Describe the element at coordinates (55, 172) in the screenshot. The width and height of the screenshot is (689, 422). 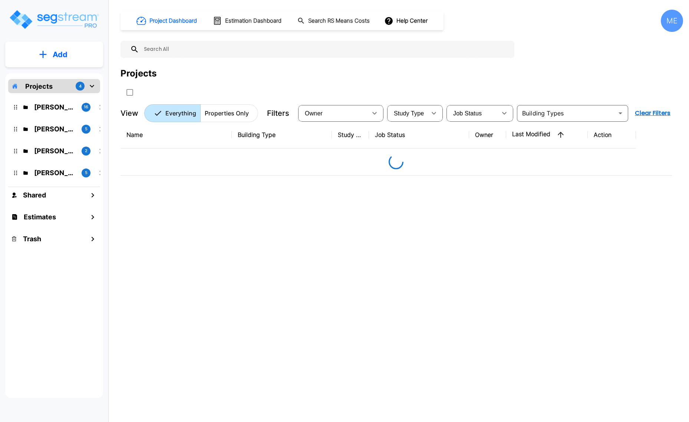
I see `p: Jon's Folder` at that location.